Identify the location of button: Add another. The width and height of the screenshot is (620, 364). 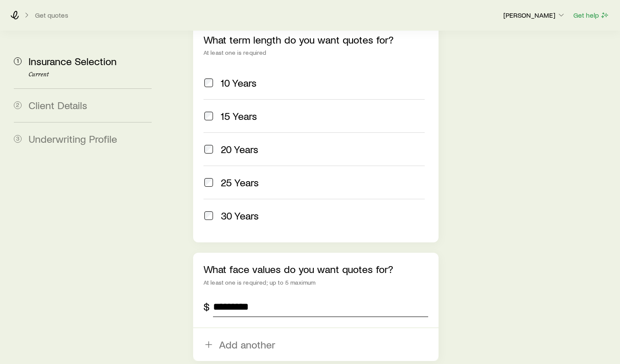
(316, 345).